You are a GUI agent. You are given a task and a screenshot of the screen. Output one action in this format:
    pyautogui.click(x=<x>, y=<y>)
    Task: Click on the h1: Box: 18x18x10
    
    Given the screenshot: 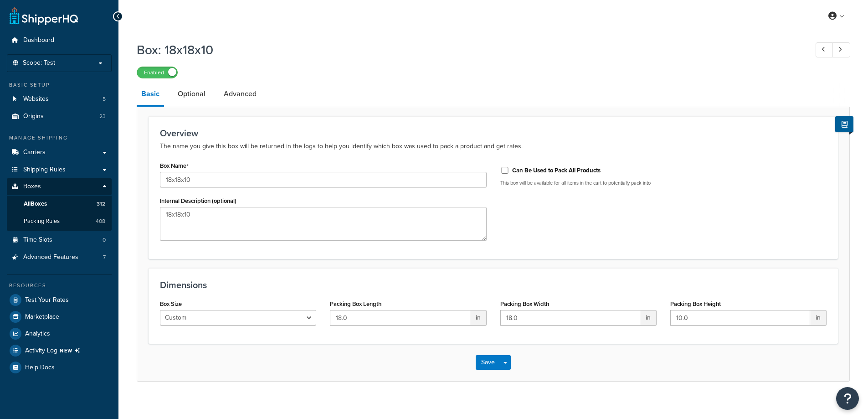 What is the action you would take?
    pyautogui.click(x=467, y=49)
    